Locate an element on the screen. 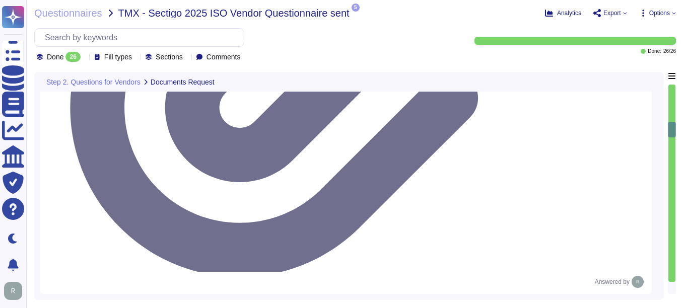 The height and width of the screenshot is (308, 684). span: Options is located at coordinates (660, 13).